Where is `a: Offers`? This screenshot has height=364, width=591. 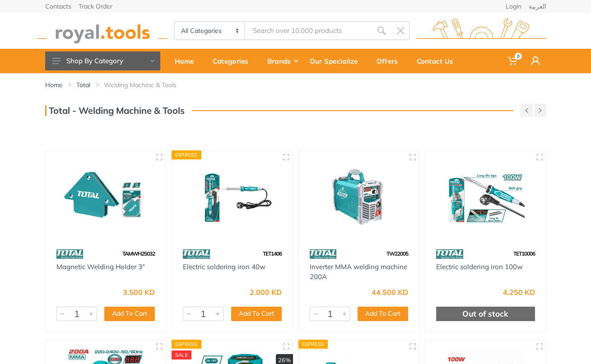 a: Offers is located at coordinates (390, 61).